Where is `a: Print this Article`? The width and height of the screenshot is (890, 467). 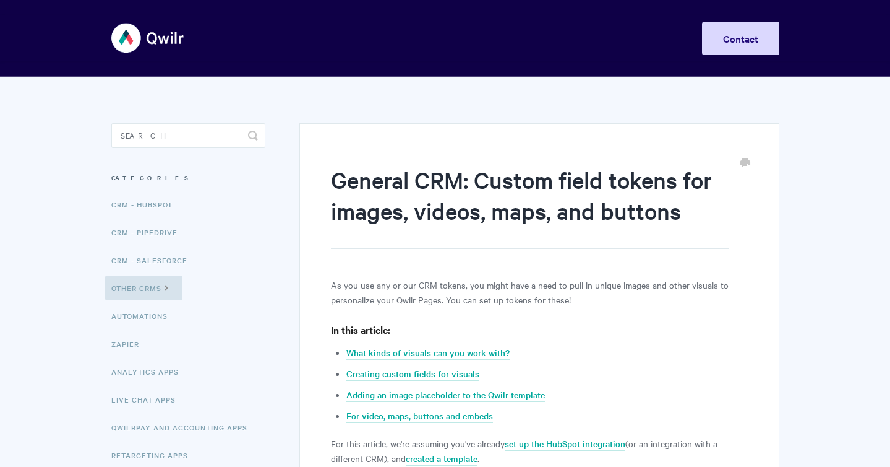 a: Print this Article is located at coordinates (746, 163).